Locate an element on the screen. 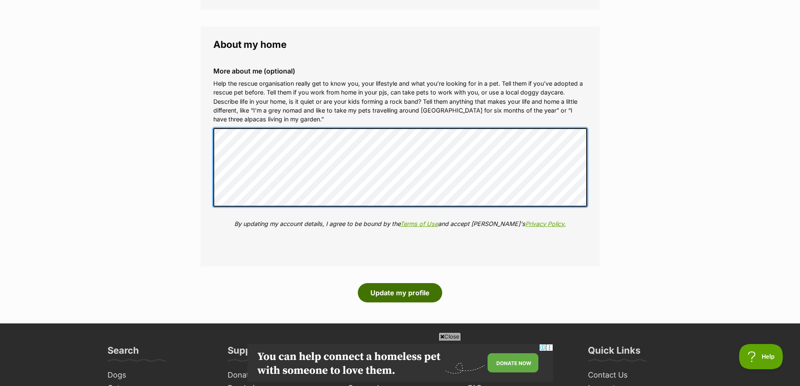 The width and height of the screenshot is (800, 386). p: Help the rescue organisation really get to know you, your lifestyle and what you’re looking for i... is located at coordinates (400, 101).